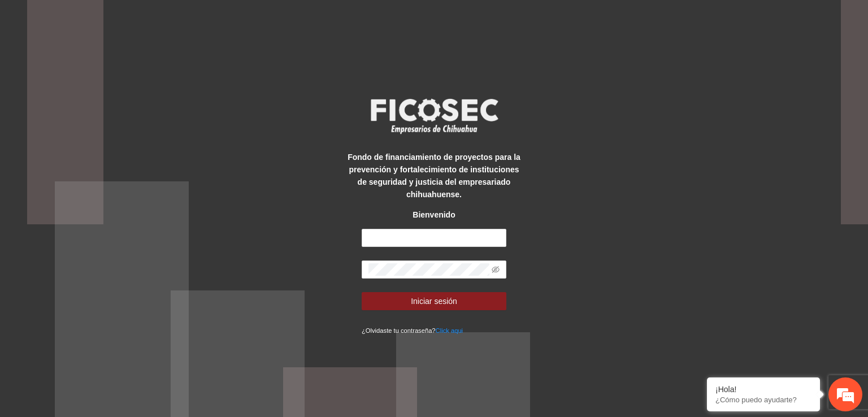  What do you see at coordinates (763, 399) in the screenshot?
I see `p: ¿Cómo puedo ayudarte?` at bounding box center [763, 399].